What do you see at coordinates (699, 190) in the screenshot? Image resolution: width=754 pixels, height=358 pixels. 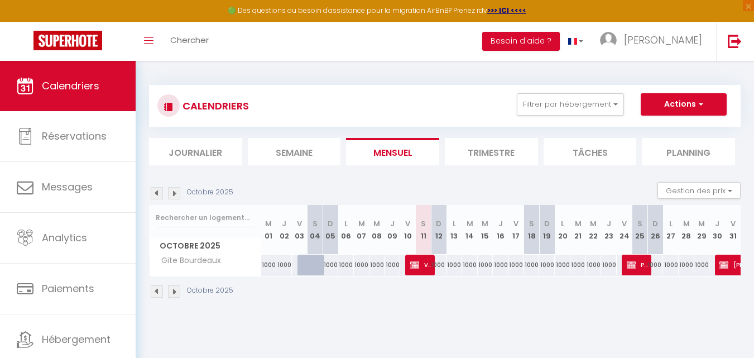 I see `button: Gestion des prix` at bounding box center [699, 190].